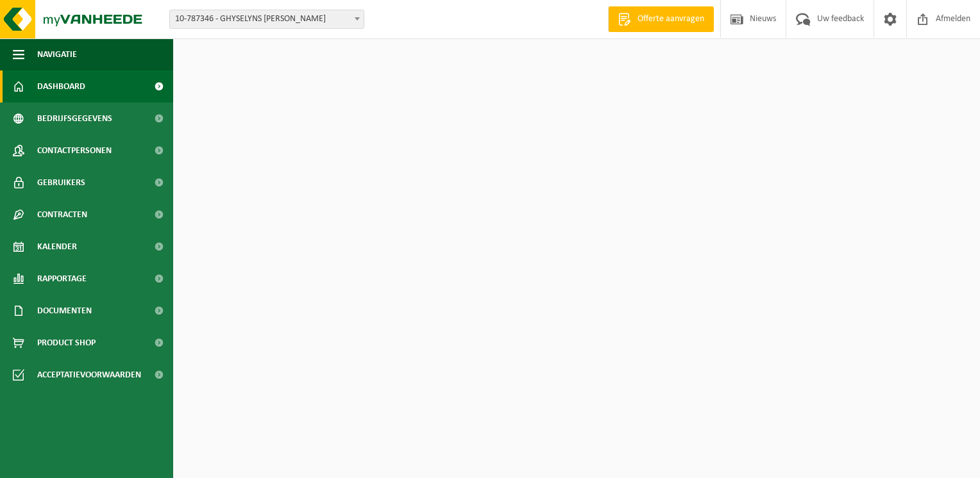 Image resolution: width=980 pixels, height=478 pixels. Describe the element at coordinates (61, 87) in the screenshot. I see `span: Dashboard` at that location.